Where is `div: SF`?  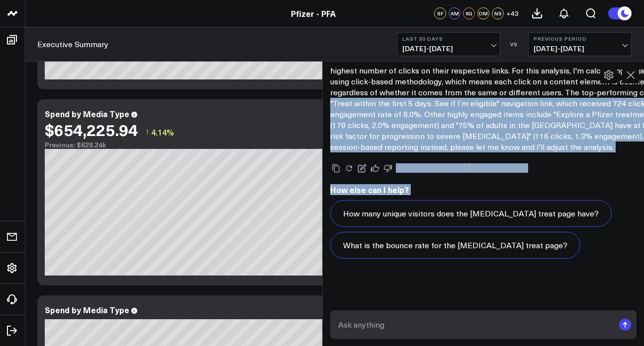 div: SF is located at coordinates (440, 13).